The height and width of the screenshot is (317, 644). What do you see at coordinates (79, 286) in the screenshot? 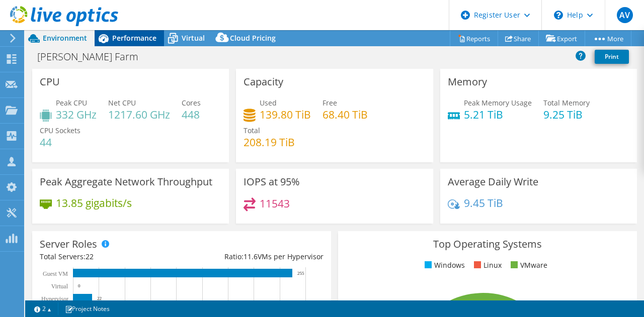
I see `text: 0` at bounding box center [79, 286].